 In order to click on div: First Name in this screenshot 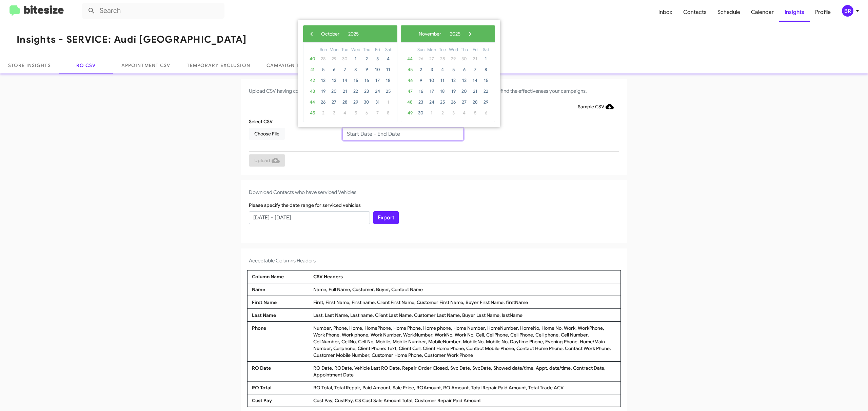, I will do `click(281, 303)`.